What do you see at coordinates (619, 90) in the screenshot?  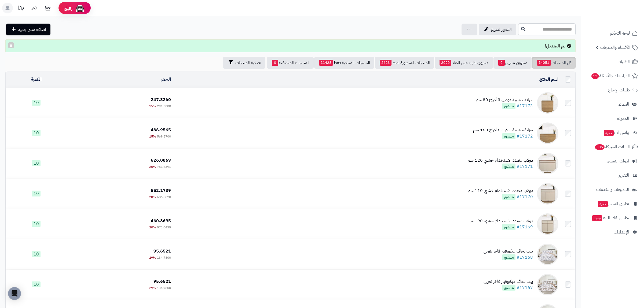 I see `span: طلبات الإرجاع` at bounding box center [619, 90].